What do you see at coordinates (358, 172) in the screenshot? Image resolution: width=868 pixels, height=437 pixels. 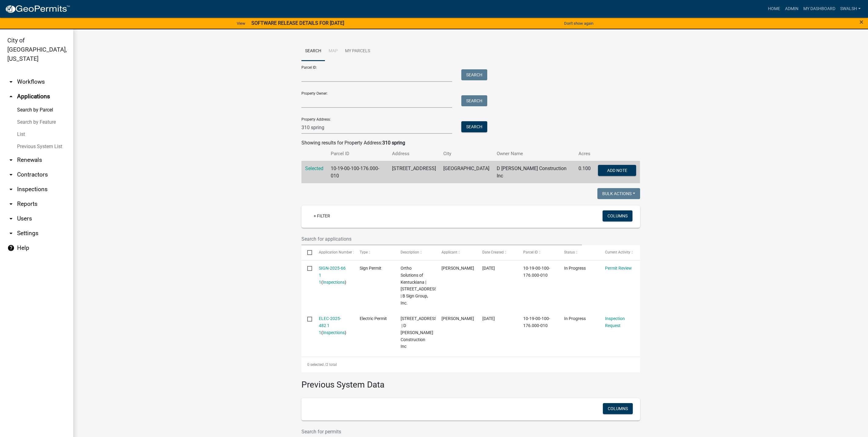 I see `td: 10-19-00-100-176.000-010` at bounding box center [358, 172].